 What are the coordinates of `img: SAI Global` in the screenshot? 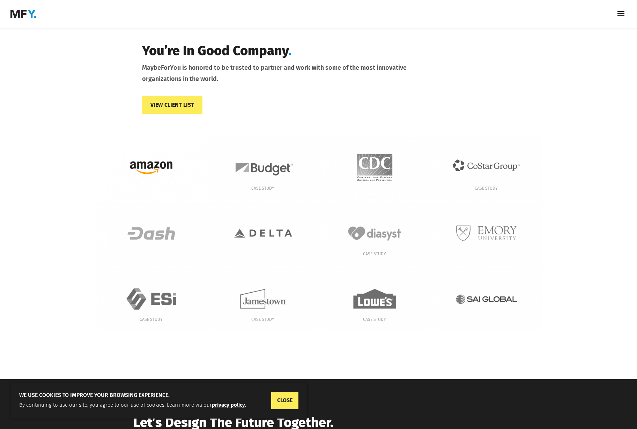 It's located at (486, 299).